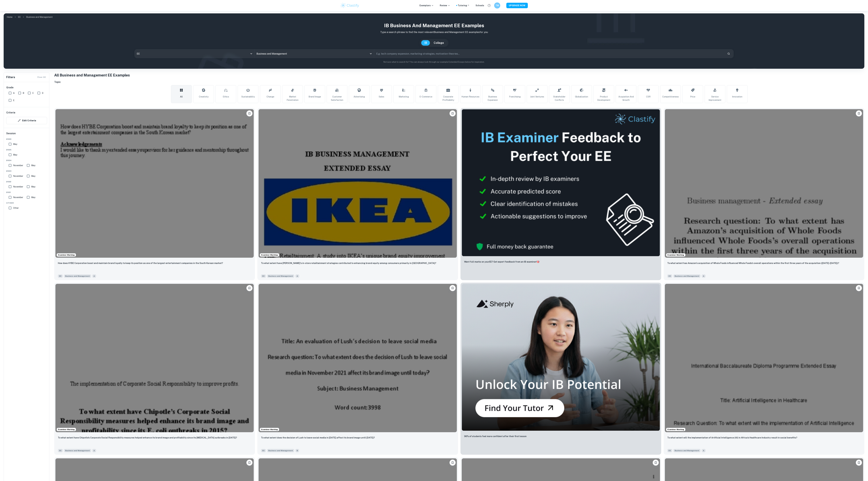 This screenshot has height=481, width=868. What do you see at coordinates (154, 369) in the screenshot?
I see `a: Examiner MarkingBookmarkTo what extent have Chipotle’s Corporate Social Responsibility measures h...` at bounding box center [154, 369].